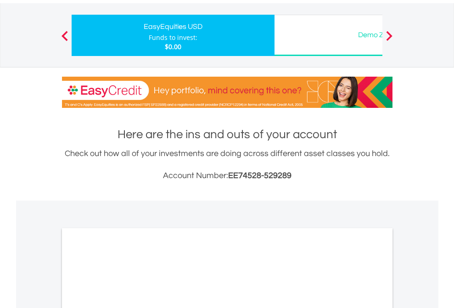 The width and height of the screenshot is (454, 308). Describe the element at coordinates (389, 40) in the screenshot. I see `button: Next` at that location.